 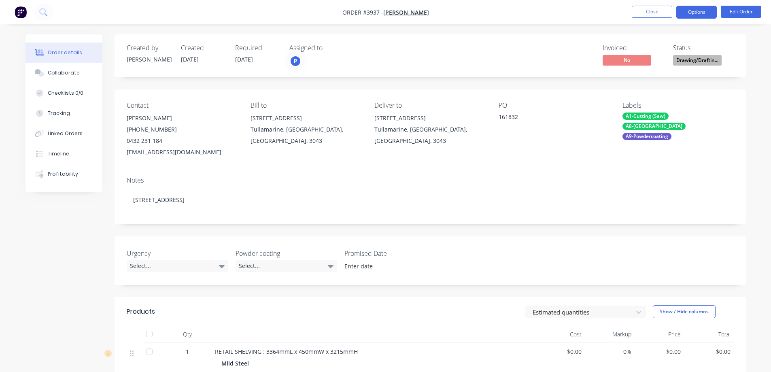 I want to click on div: Notes, so click(x=430, y=180).